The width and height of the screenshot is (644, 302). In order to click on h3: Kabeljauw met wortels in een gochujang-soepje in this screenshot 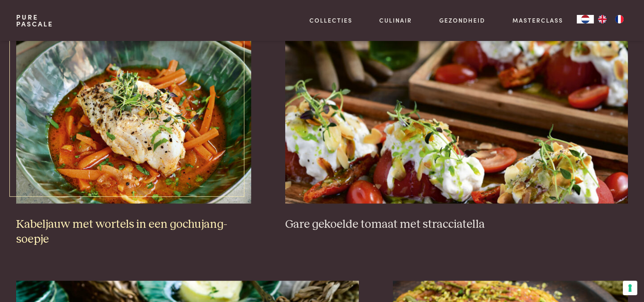, I will do `click(134, 232)`.